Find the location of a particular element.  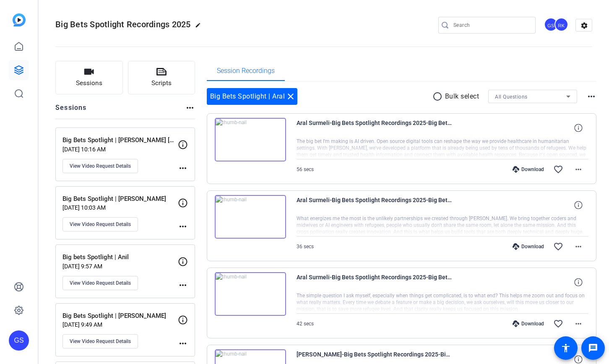

mat-icon: settings is located at coordinates (584, 25).